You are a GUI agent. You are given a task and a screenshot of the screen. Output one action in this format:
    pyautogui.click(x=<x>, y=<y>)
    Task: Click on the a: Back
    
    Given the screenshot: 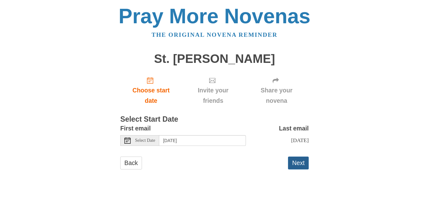 What is the action you would take?
    pyautogui.click(x=131, y=163)
    